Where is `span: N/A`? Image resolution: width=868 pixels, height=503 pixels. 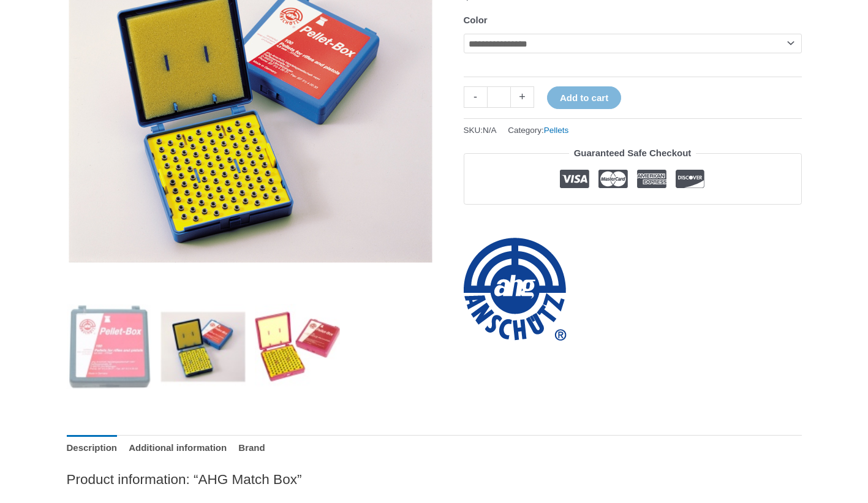
span: N/A is located at coordinates (490, 130).